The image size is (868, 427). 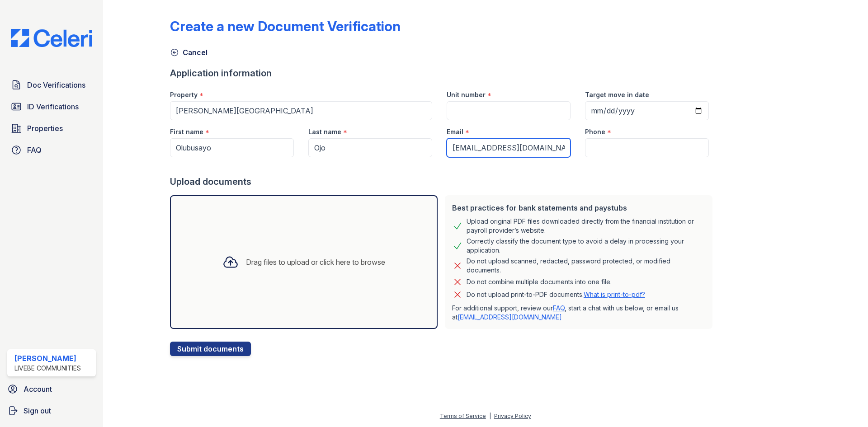 What do you see at coordinates (614, 294) in the screenshot?
I see `a: What is print-to-pdf?` at bounding box center [614, 294].